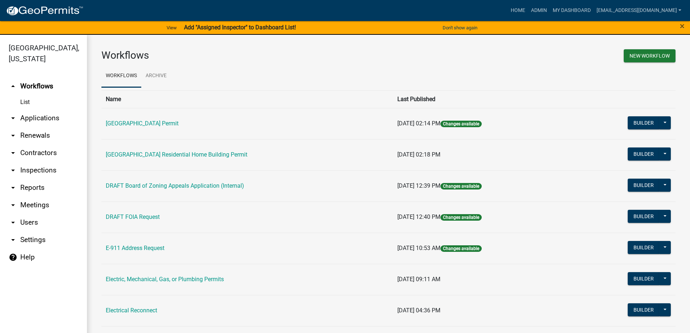  What do you see at coordinates (133, 217) in the screenshot?
I see `a: DRAFT FOIA Request` at bounding box center [133, 217].